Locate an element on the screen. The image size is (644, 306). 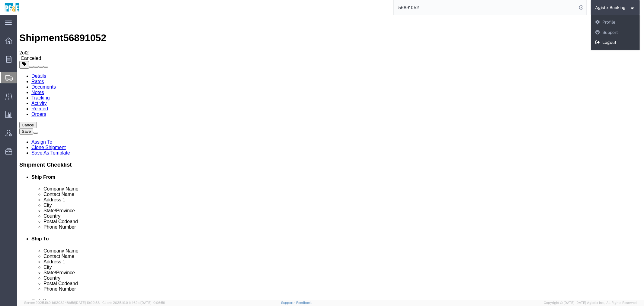
button: Agistix Booking is located at coordinates (615, 7).